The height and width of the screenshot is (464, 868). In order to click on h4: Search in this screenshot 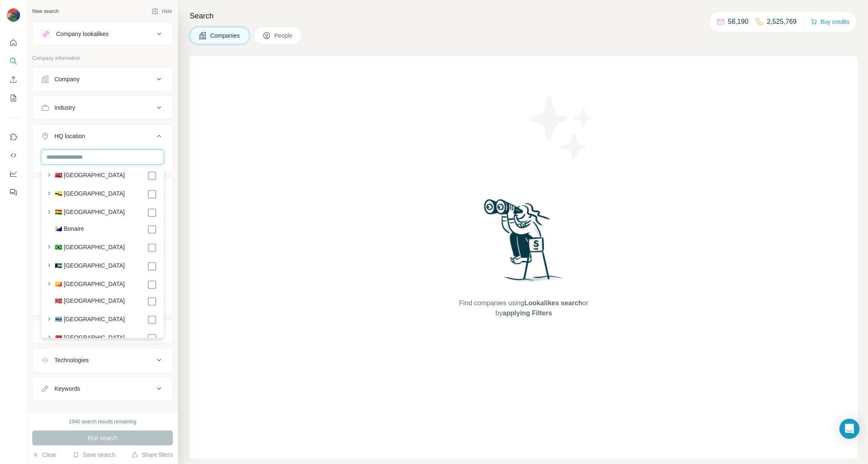, I will do `click(524, 16)`.